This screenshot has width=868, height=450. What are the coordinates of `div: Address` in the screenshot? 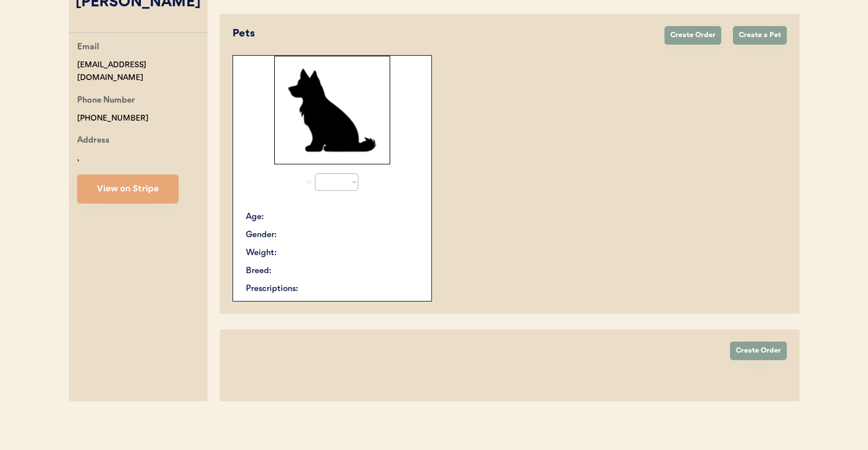 It's located at (93, 141).